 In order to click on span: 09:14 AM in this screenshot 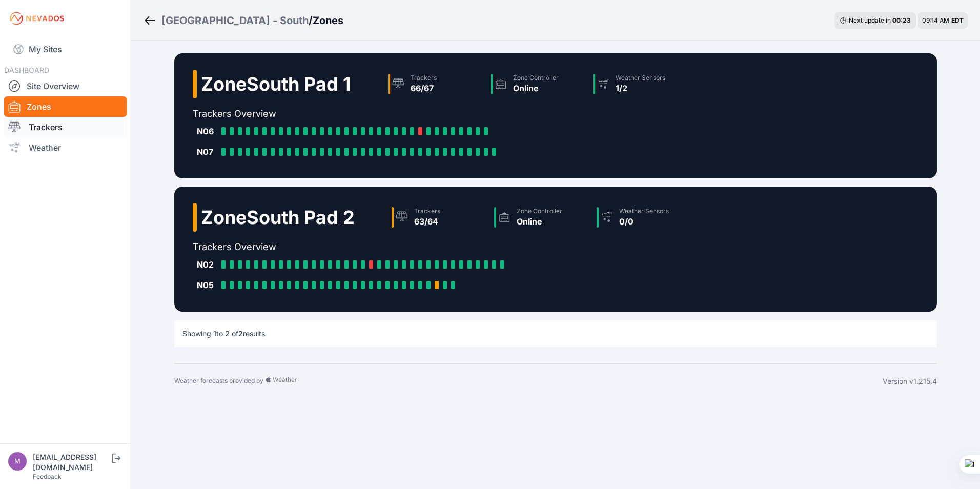, I will do `click(935, 20)`.